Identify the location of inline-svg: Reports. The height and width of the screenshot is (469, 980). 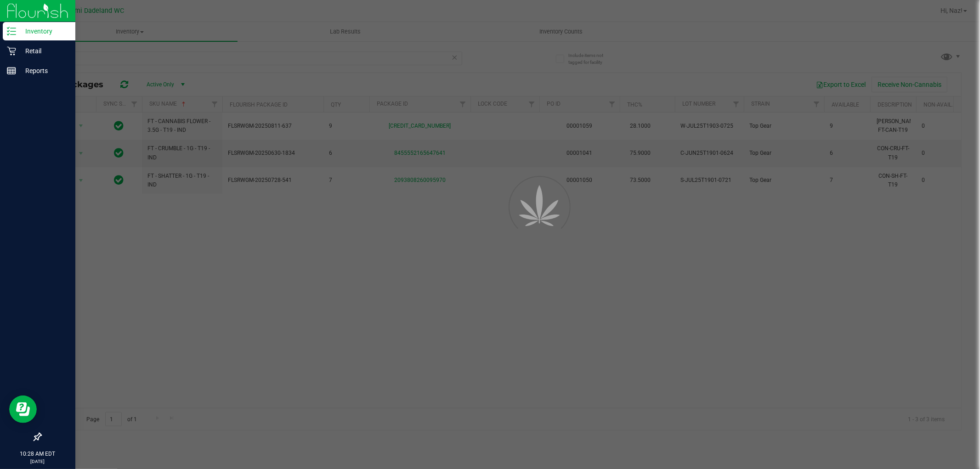
(12, 71).